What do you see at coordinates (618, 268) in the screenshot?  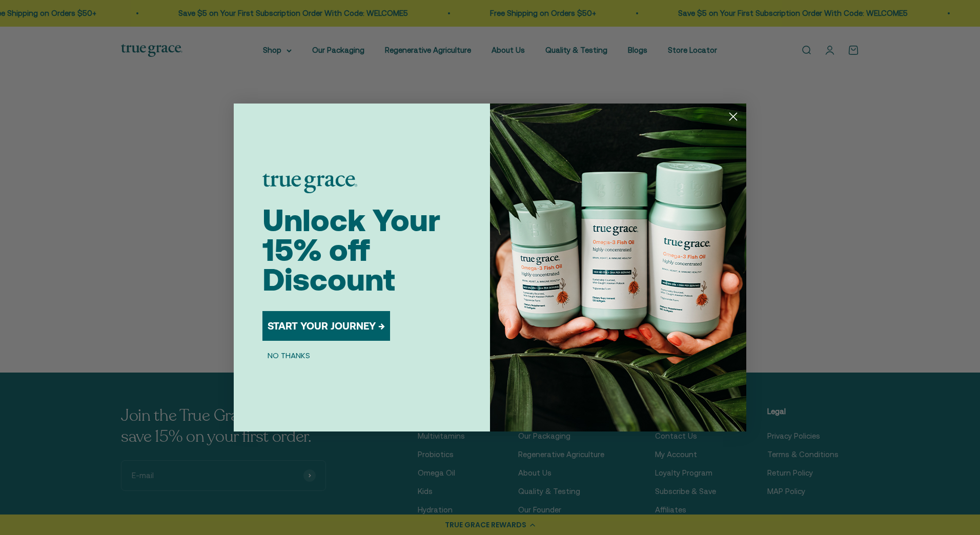 I see `img: 098727d5-50f8-4f9b-9554-844bb8da1403.jpeg` at bounding box center [618, 268].